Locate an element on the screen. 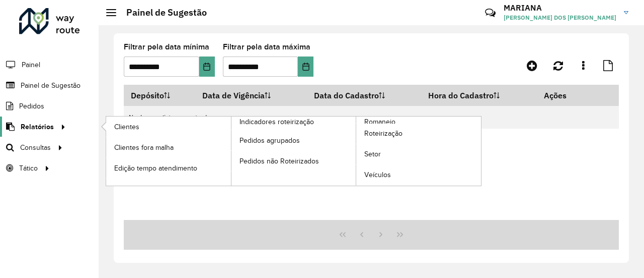  h2: Painel de Sugestão is located at coordinates (161, 13).